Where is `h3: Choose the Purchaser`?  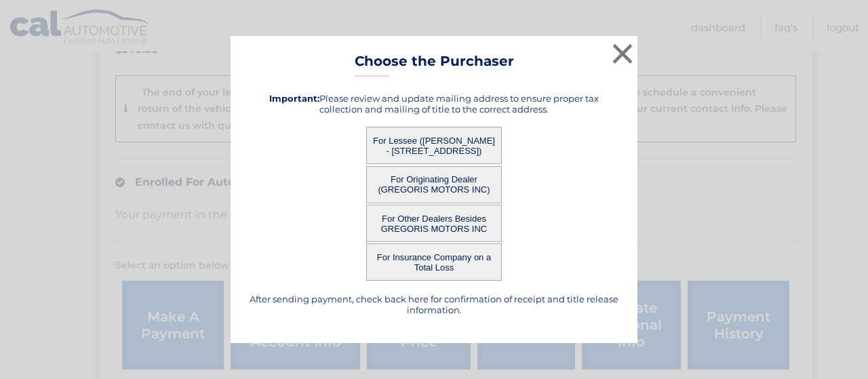 h3: Choose the Purchaser is located at coordinates (434, 65).